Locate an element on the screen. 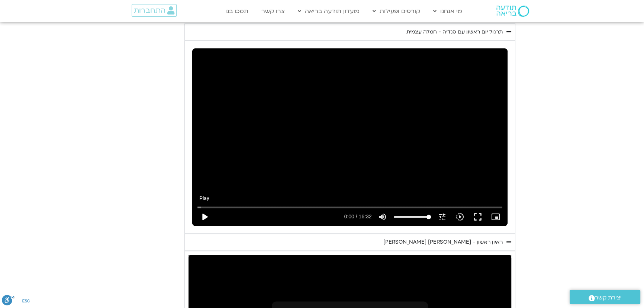 The height and width of the screenshot is (308, 644). span: יצירת קשר is located at coordinates (608, 297).